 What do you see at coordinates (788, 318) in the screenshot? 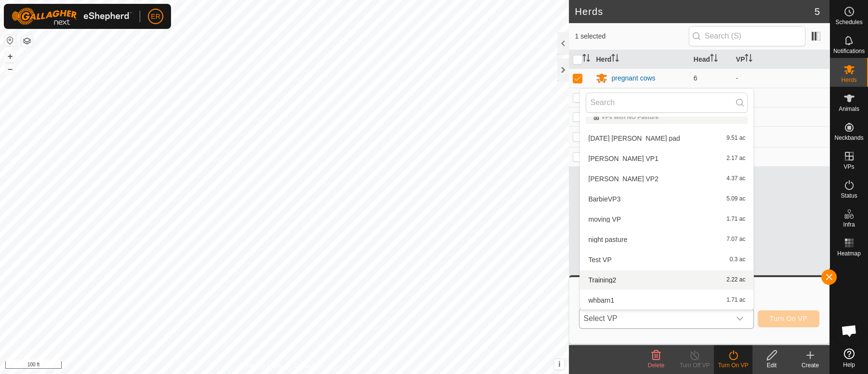
I see `button: Turn On VP` at bounding box center [788, 318].